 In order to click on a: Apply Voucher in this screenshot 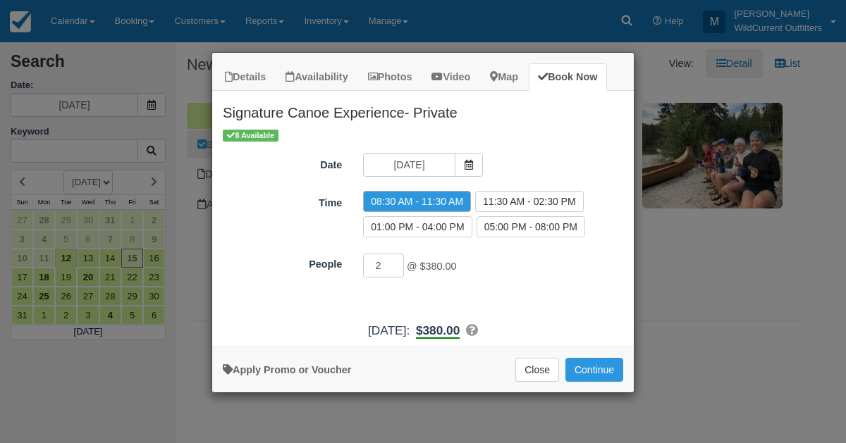, I will do `click(287, 370)`.